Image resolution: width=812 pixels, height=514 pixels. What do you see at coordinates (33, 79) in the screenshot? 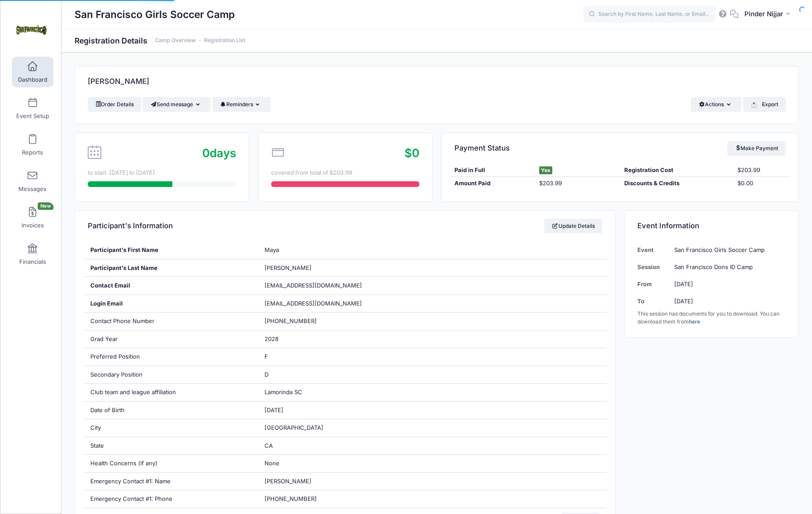
I see `span: Dashboard` at bounding box center [33, 79].